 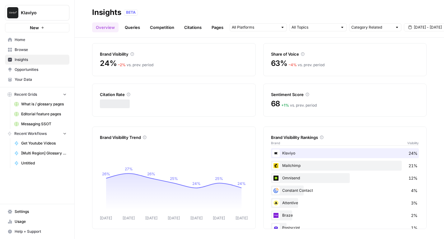 I want to click on span: Browse, so click(x=40, y=50).